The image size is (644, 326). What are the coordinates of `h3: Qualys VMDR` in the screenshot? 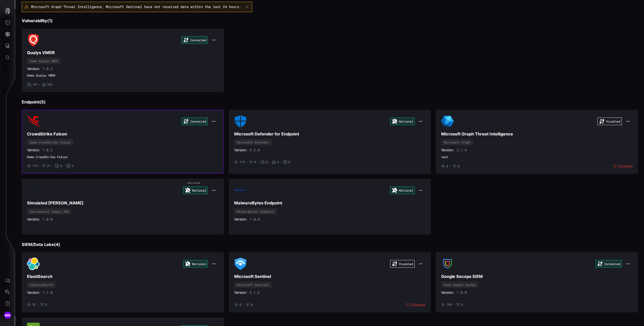 It's located at (123, 53).